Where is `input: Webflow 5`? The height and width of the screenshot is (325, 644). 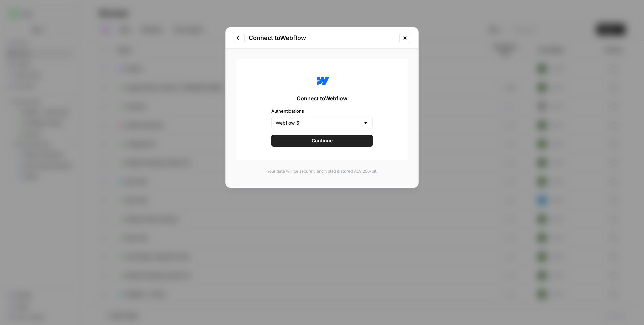
input: Webflow 5 is located at coordinates (318, 123).